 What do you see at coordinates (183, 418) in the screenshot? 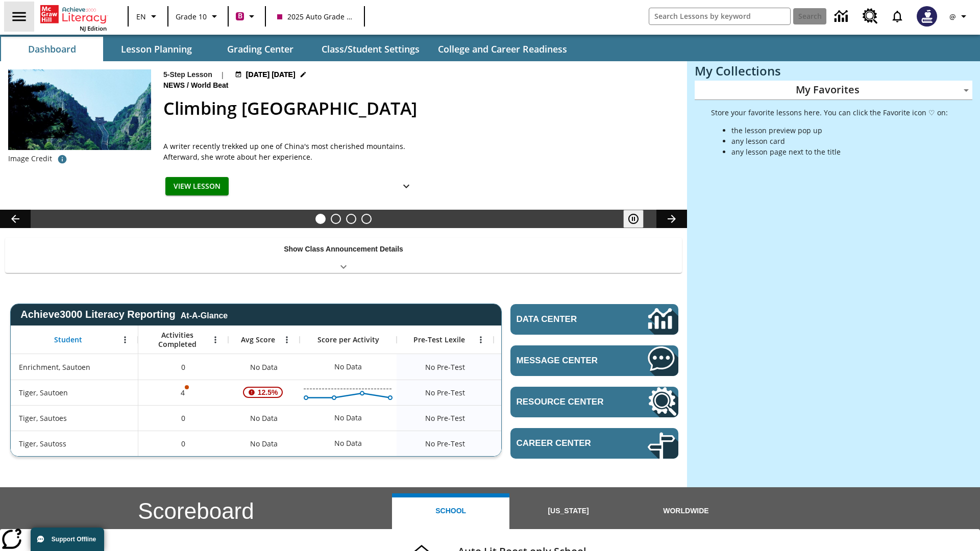
I see `div: 0, Tiger, Sautoes` at bounding box center [183, 418].